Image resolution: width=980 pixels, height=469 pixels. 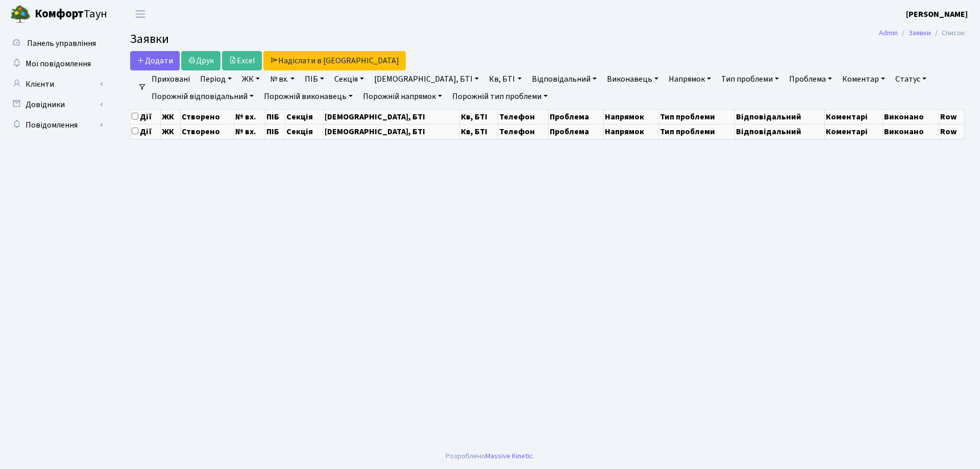 I want to click on a: Період, so click(x=216, y=79).